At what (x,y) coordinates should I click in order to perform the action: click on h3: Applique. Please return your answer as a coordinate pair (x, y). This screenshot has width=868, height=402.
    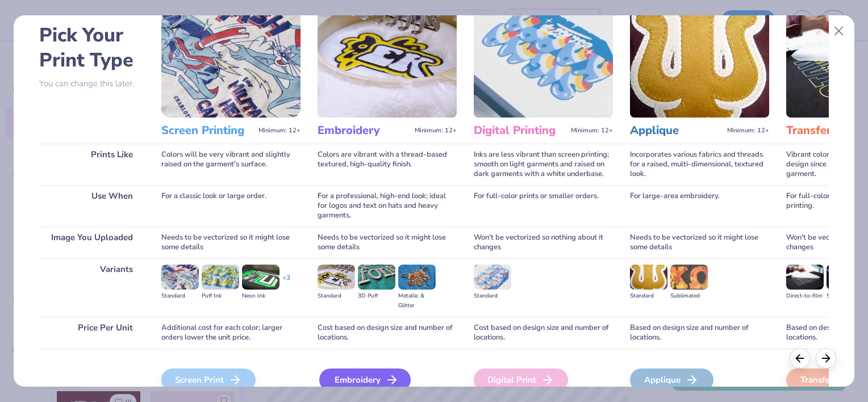
    Looking at the image, I should click on (676, 131).